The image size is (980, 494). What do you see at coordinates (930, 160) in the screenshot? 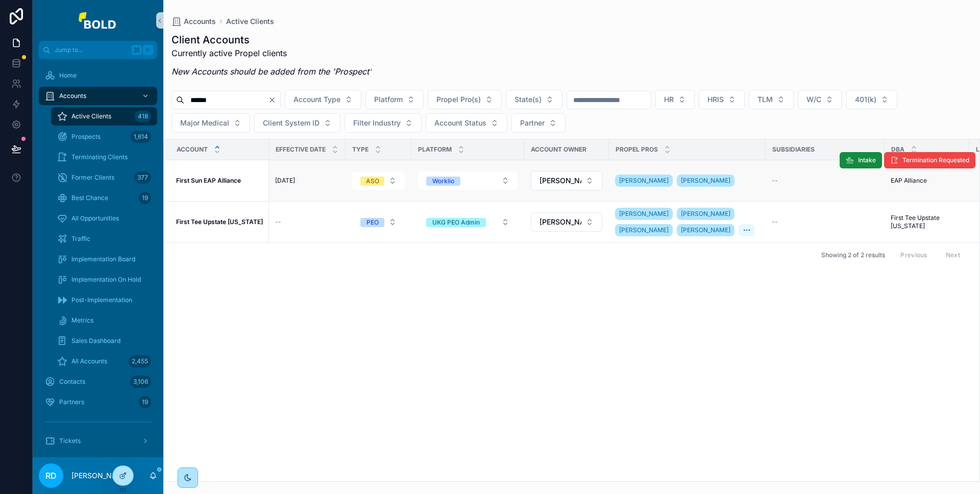
I see `button: Termination Requested` at bounding box center [930, 160].